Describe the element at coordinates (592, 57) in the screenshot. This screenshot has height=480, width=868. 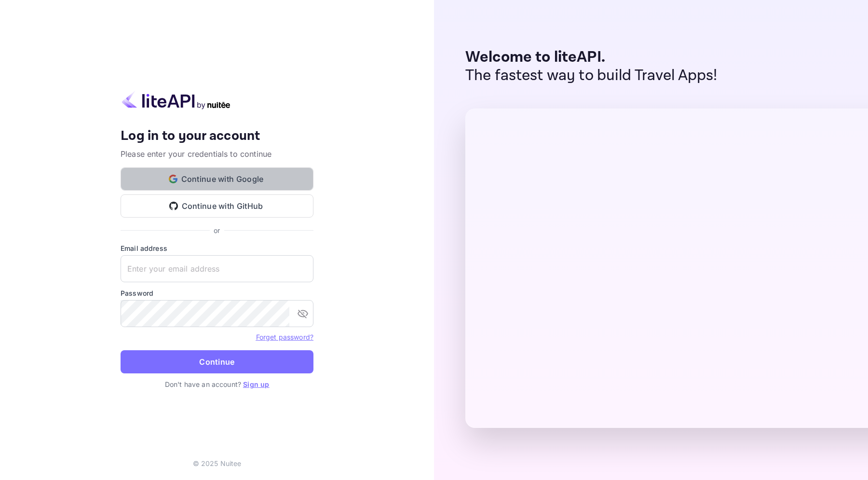
I see `p: Welcome to liteAPI.` at that location.